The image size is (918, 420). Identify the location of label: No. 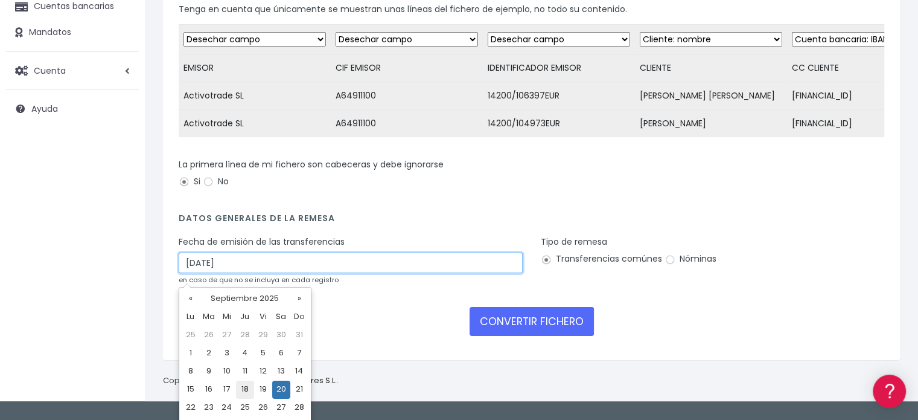
(216, 181).